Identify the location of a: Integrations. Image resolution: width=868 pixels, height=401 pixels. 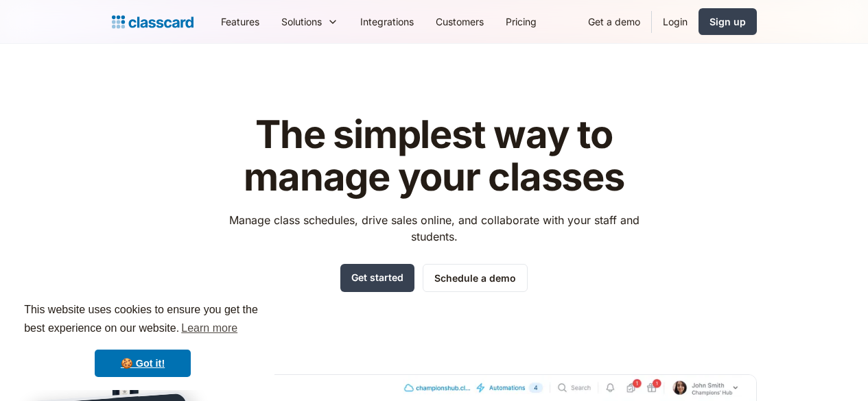
(387, 21).